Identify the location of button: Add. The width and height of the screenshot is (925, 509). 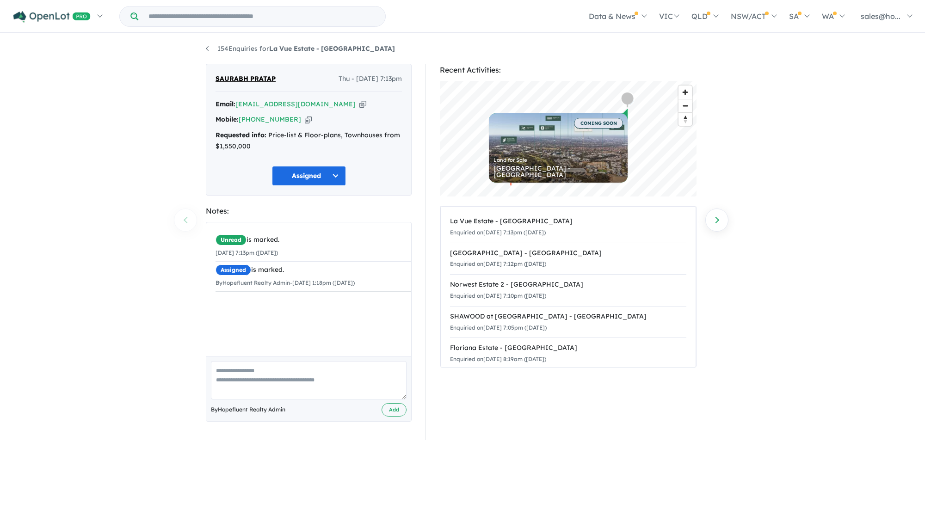
(394, 410).